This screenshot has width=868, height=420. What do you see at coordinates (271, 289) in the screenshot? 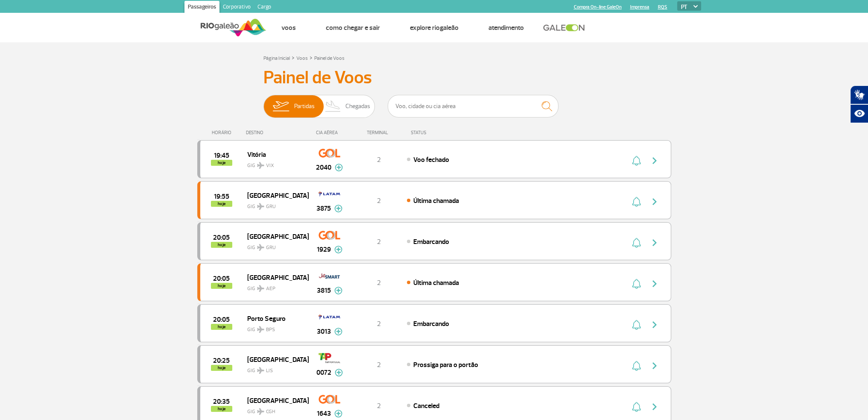
I see `span: AEP` at bounding box center [271, 289].